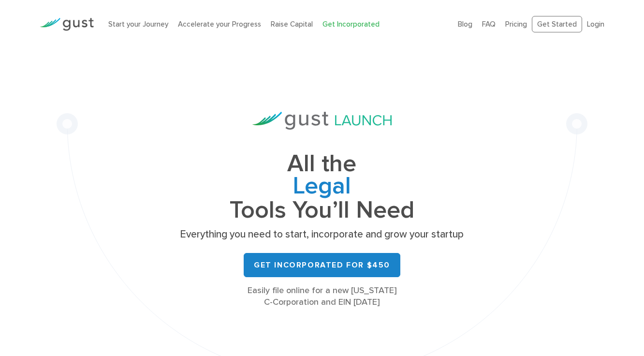 This screenshot has width=644, height=356. Describe the element at coordinates (351, 24) in the screenshot. I see `a: Get Incorporated` at that location.